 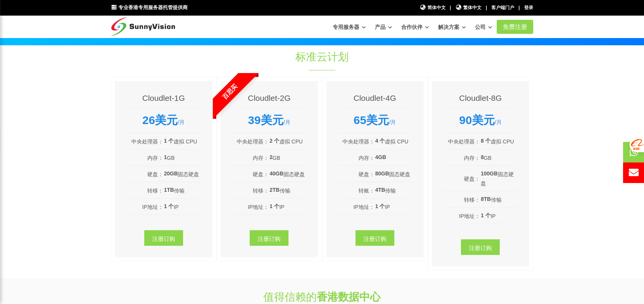 I want to click on font: 值得信赖的, so click(x=290, y=297).